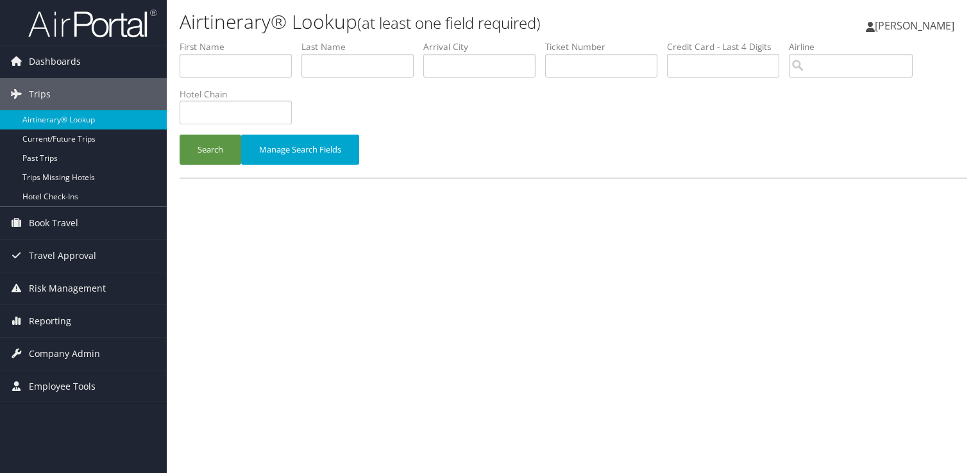 The width and height of the screenshot is (980, 473). Describe the element at coordinates (241, 47) in the screenshot. I see `label: First Name` at that location.